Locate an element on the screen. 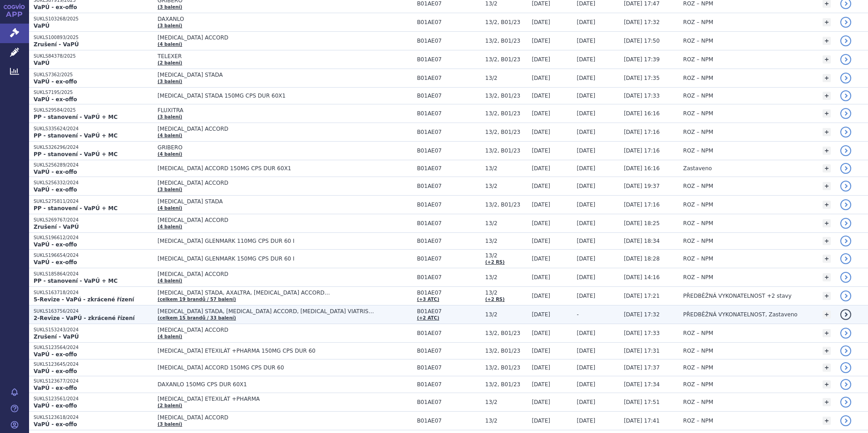 This screenshot has width=868, height=433. p: SUKLS256332/2024 is located at coordinates (93, 183).